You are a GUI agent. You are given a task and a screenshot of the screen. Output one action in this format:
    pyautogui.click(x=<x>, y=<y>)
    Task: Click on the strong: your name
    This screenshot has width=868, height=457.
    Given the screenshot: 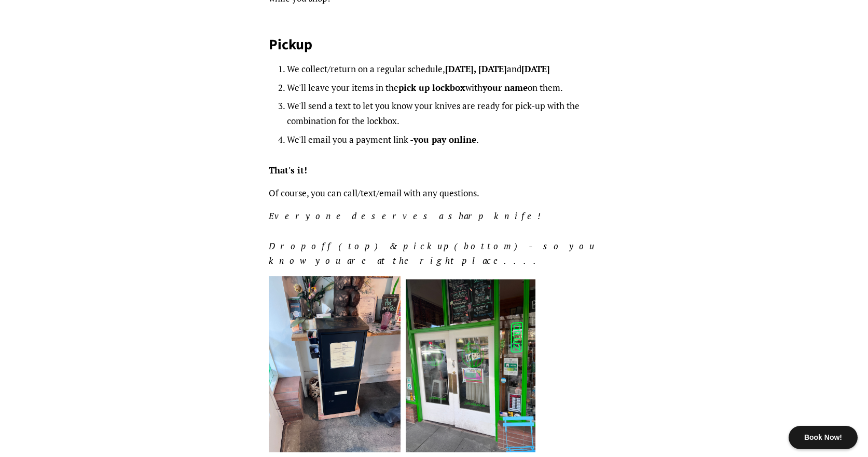 What is the action you would take?
    pyautogui.click(x=505, y=88)
    